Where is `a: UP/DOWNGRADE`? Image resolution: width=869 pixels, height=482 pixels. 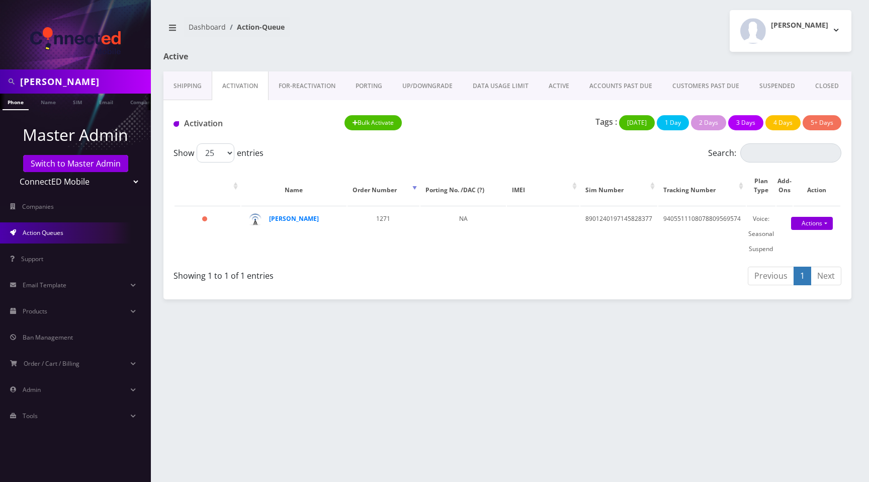 a: UP/DOWNGRADE is located at coordinates (427, 86).